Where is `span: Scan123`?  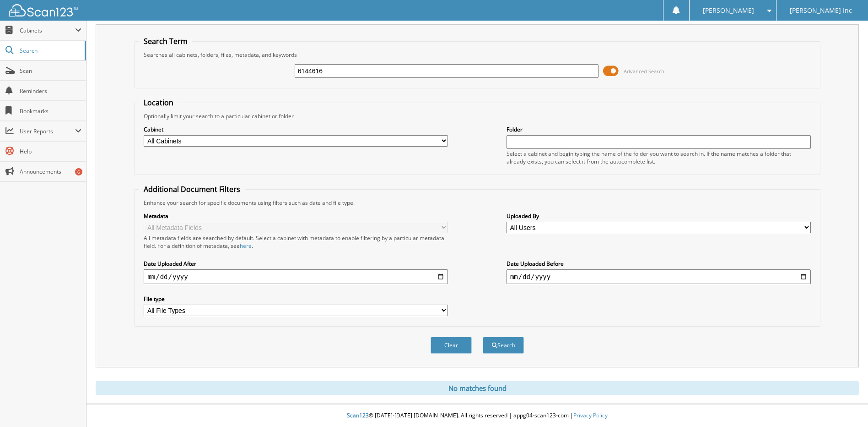 span: Scan123 is located at coordinates (358, 415).